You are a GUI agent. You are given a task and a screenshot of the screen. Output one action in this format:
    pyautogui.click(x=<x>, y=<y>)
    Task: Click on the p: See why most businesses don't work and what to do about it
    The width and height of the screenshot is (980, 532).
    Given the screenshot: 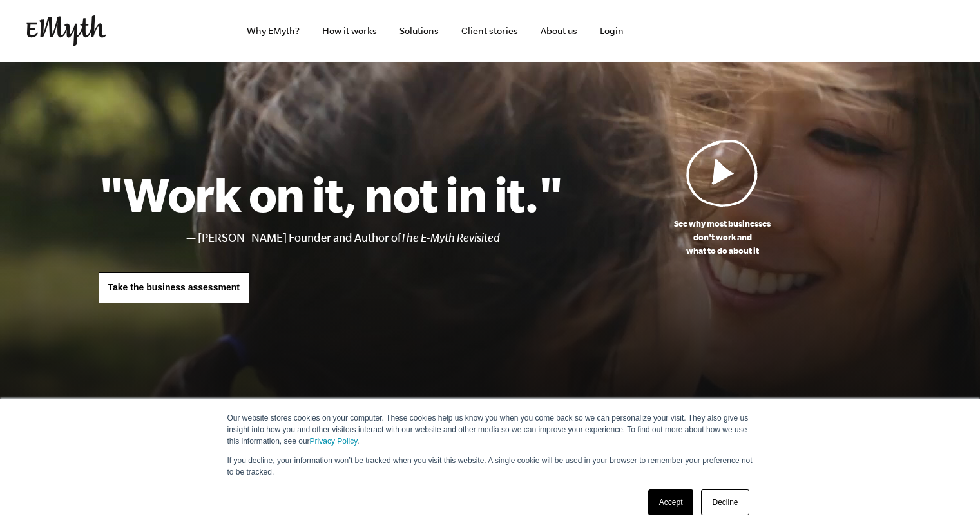 What is the action you would take?
    pyautogui.click(x=722, y=237)
    